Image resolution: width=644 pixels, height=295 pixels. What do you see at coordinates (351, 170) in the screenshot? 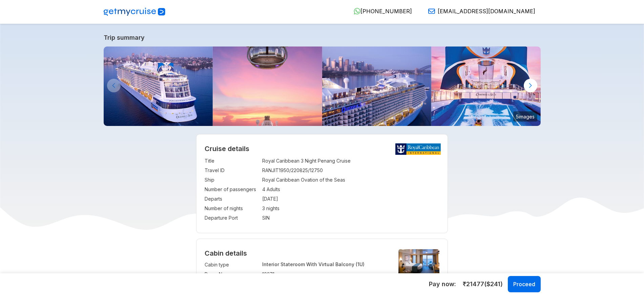
I see `td: RANJIT1950/220825/12750` at bounding box center [351, 170].